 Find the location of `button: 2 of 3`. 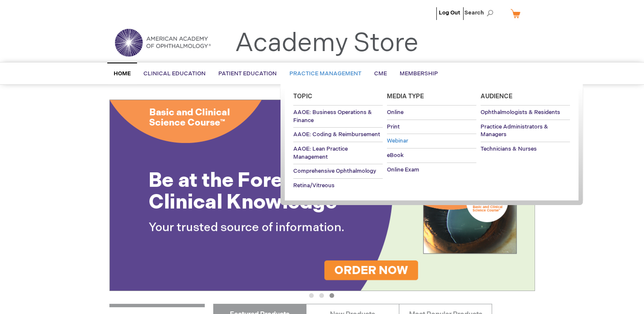

button: 2 of 3 is located at coordinates (321, 296).